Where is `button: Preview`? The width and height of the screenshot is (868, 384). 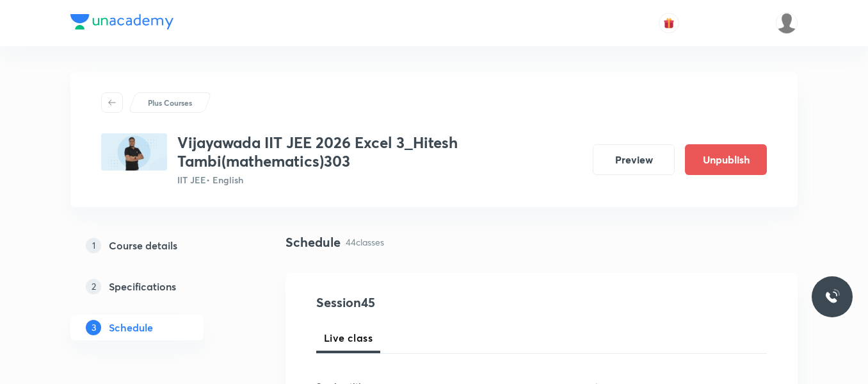
button: Preview is located at coordinates (634, 159).